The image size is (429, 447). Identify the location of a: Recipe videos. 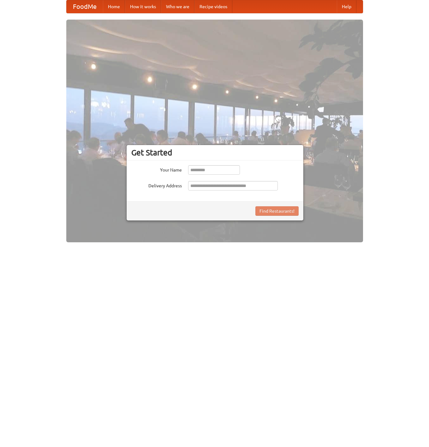
(213, 7).